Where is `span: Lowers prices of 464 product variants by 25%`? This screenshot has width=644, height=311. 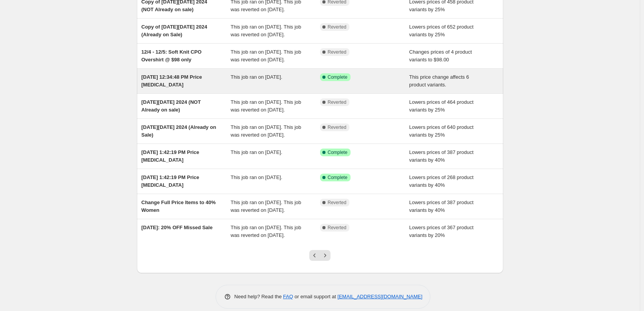
span: Lowers prices of 464 product variants by 25% is located at coordinates (441, 106).